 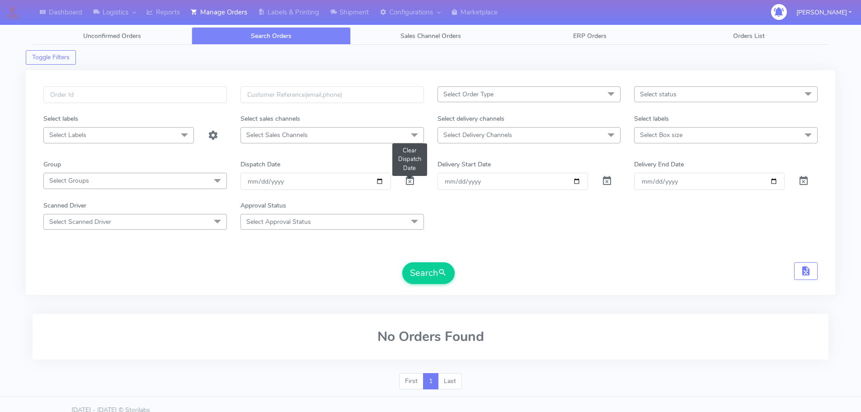 I want to click on label: Select delivery channels, so click(x=471, y=118).